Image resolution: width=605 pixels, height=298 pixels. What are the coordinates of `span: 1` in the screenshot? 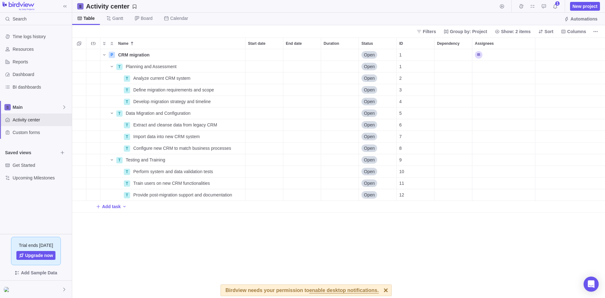 It's located at (400, 66).